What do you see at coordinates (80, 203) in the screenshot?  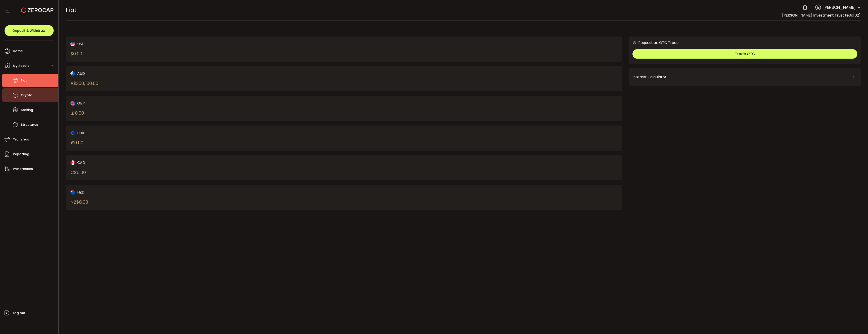 I see `div: NZ$ 0.00` at bounding box center [80, 203].